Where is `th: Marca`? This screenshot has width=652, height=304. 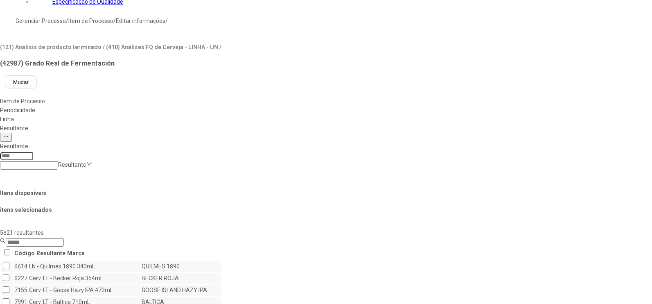 th: Marca is located at coordinates (76, 253).